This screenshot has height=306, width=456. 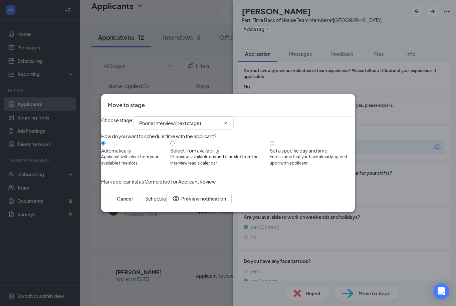 What do you see at coordinates (199, 199) in the screenshot?
I see `button: Preview notificationEye` at bounding box center [199, 199].